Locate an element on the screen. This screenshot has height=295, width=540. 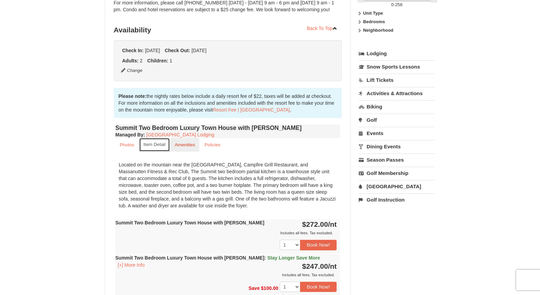
a: Policies is located at coordinates (212, 144).